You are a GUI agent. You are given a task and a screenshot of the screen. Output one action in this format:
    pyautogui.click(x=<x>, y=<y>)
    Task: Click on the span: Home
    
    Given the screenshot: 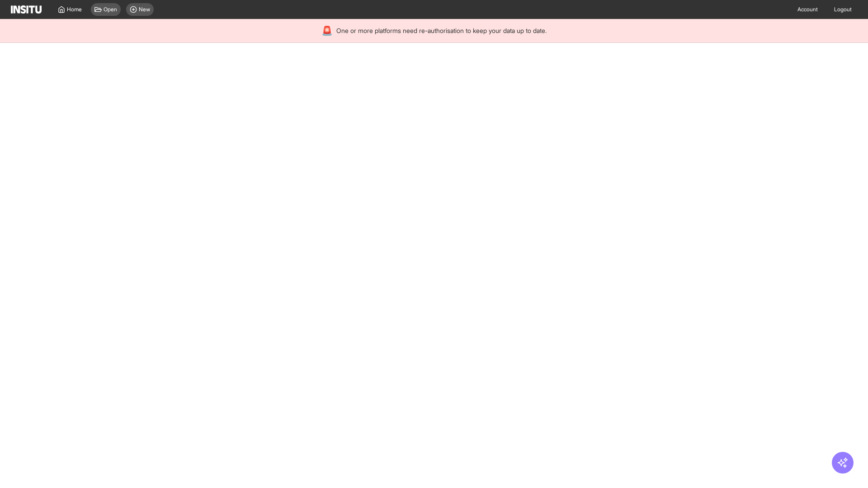 What is the action you would take?
    pyautogui.click(x=74, y=10)
    